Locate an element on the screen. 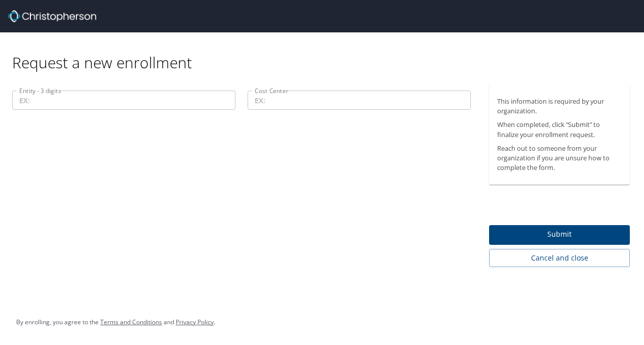  button: Cancel and close is located at coordinates (559, 258).